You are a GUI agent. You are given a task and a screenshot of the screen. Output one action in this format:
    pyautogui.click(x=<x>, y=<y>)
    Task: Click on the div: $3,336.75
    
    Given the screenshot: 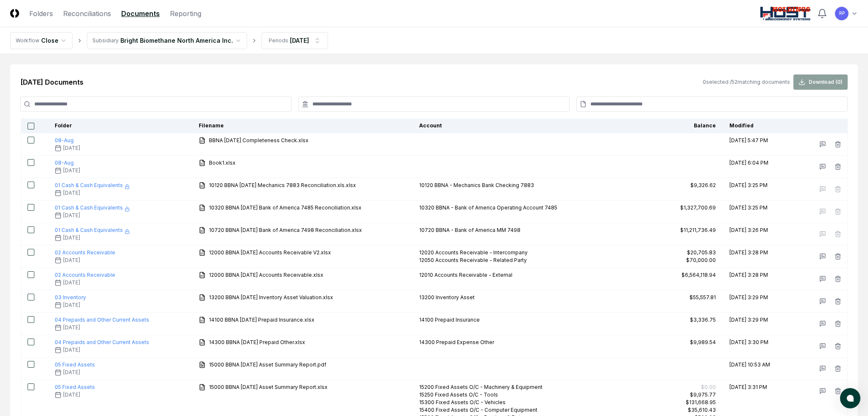 What is the action you would take?
    pyautogui.click(x=703, y=320)
    